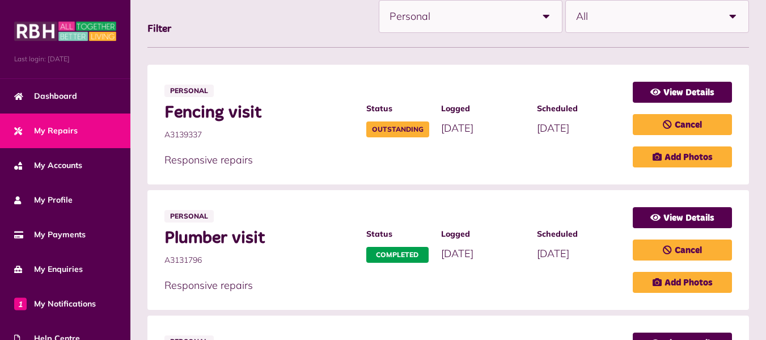  I want to click on span: Dashboard, so click(45, 96).